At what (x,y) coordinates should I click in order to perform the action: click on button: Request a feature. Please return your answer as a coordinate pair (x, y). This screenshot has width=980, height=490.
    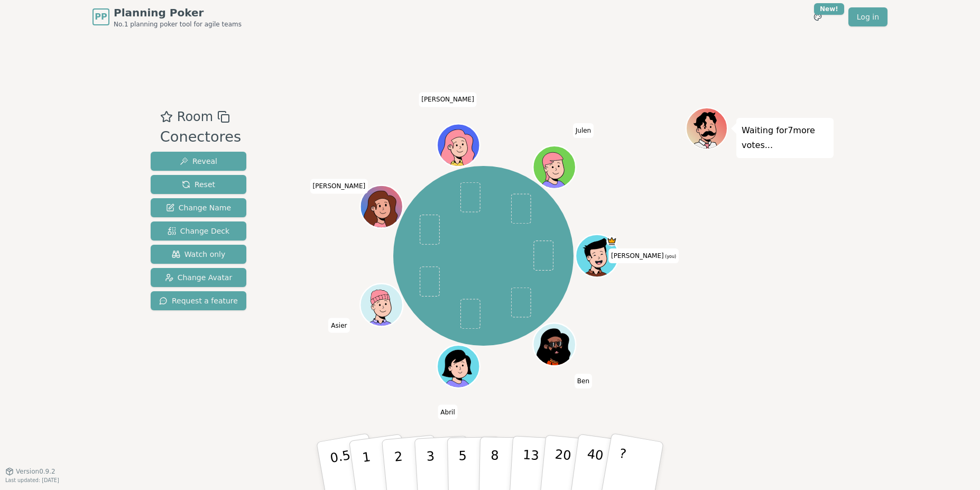
    Looking at the image, I should click on (198, 301).